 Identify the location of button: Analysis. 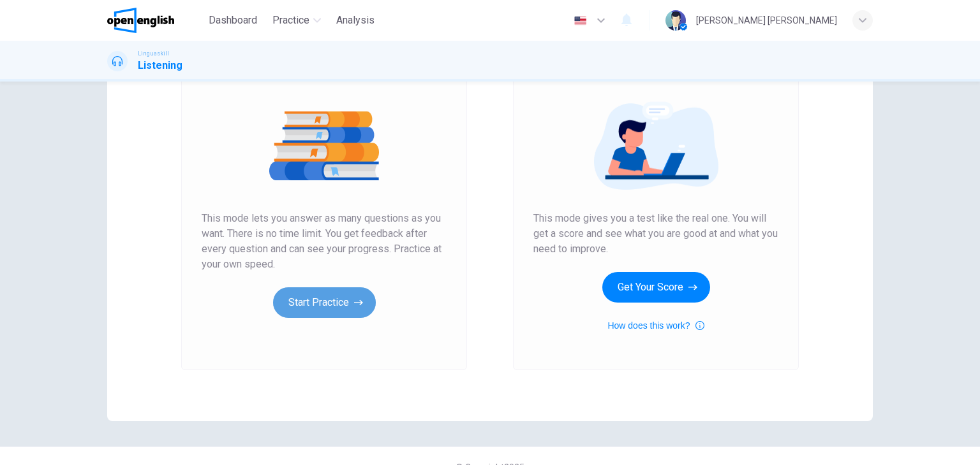
(355, 21).